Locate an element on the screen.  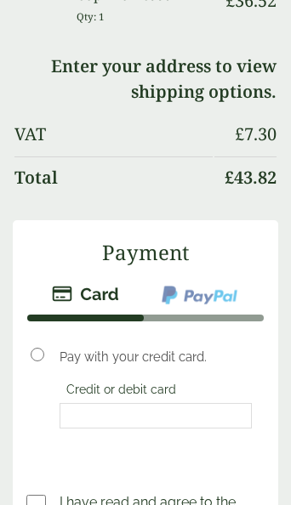
small: Qty: 1 is located at coordinates (90, 16).